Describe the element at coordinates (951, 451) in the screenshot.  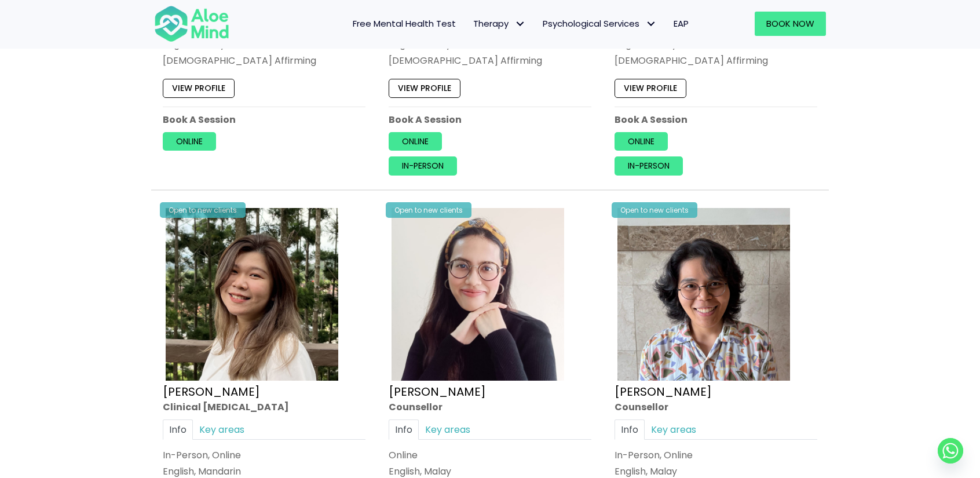
I see `a: Whatsapp` at that location.